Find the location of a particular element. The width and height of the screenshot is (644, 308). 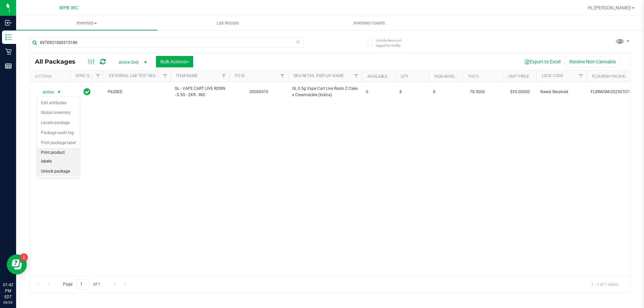

span: PASSED is located at coordinates (137, 92).